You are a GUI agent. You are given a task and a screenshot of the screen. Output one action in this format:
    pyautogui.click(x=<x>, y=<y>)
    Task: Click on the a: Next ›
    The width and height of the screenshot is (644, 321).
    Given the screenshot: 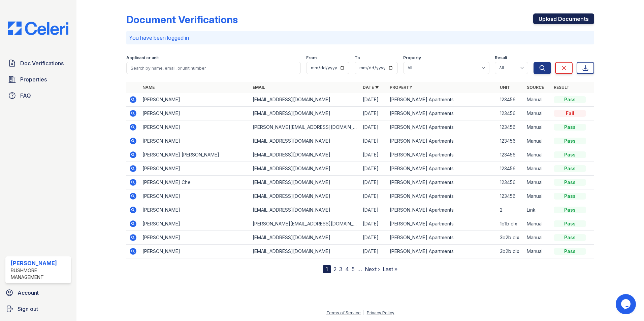 What is the action you would take?
    pyautogui.click(x=372, y=269)
    